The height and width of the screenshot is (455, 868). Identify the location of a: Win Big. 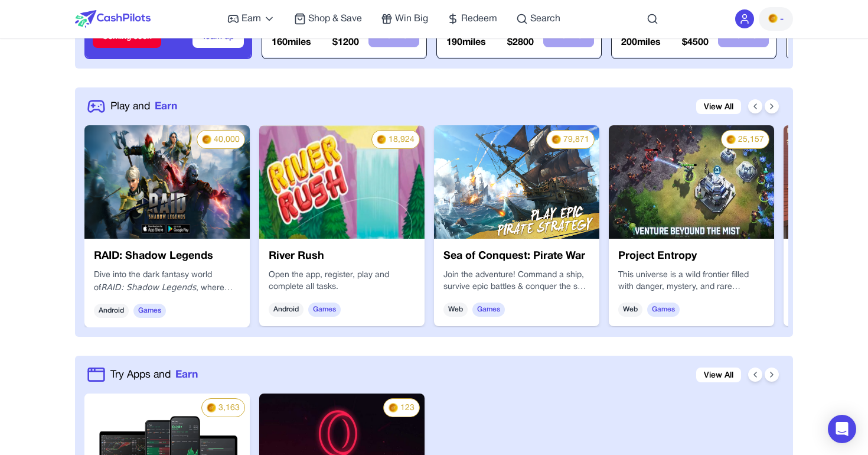
(404, 19).